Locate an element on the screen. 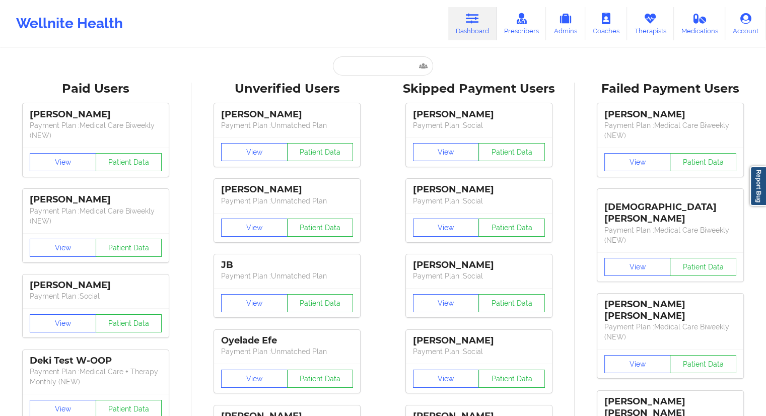 This screenshot has width=766, height=416. div: Deki Test W-OOP is located at coordinates (96, 360).